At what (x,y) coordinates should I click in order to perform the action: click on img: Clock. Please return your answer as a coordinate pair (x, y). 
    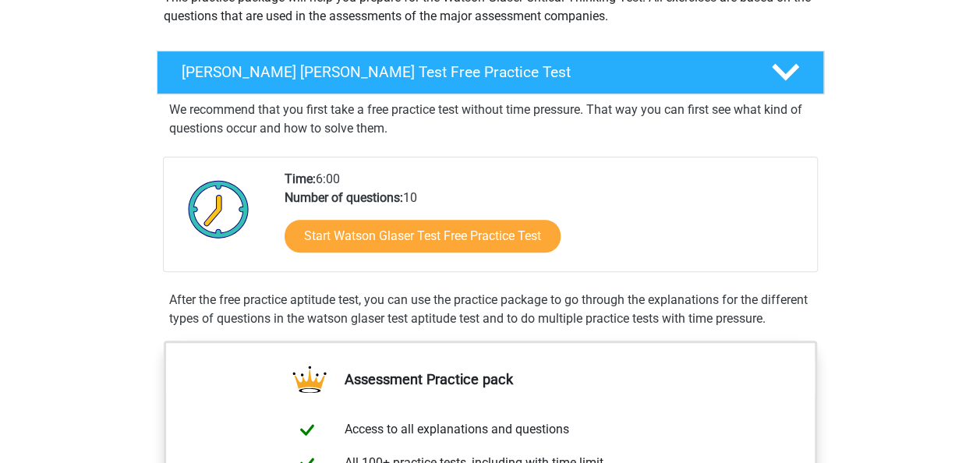
    Looking at the image, I should click on (219, 209).